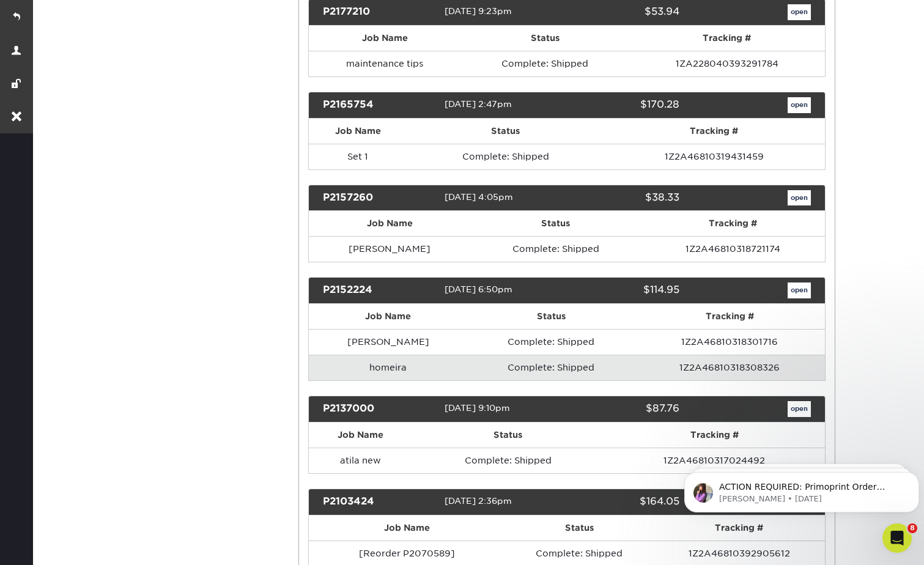 Image resolution: width=924 pixels, height=565 pixels. What do you see at coordinates (733, 249) in the screenshot?
I see `td: 1Z2A46810318721174` at bounding box center [733, 249].